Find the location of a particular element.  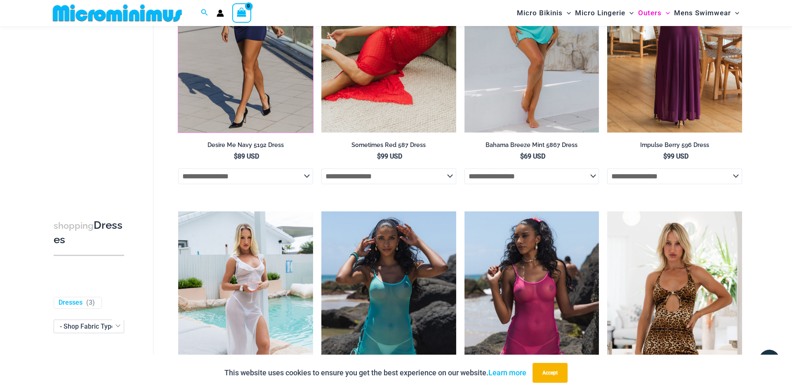

p: This website uses cookies to ensure you get the best experience on our website. is located at coordinates (375, 373).